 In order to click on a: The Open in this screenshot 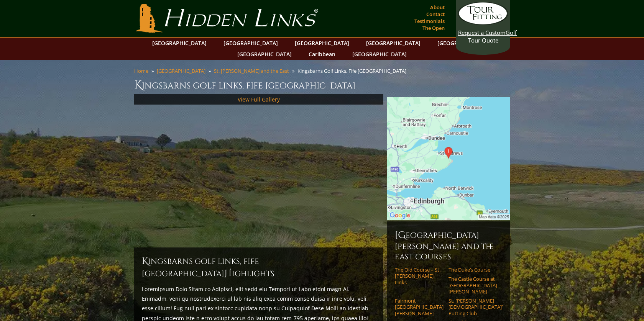, I will do `click(433, 28)`.